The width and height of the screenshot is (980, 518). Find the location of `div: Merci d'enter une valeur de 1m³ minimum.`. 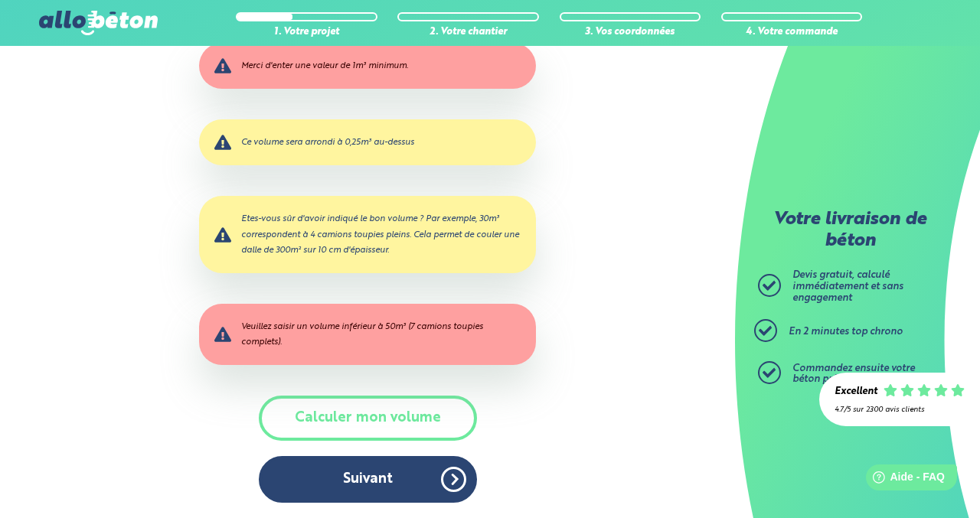

div: Merci d'enter une valeur de 1m³ minimum. is located at coordinates (367, 66).